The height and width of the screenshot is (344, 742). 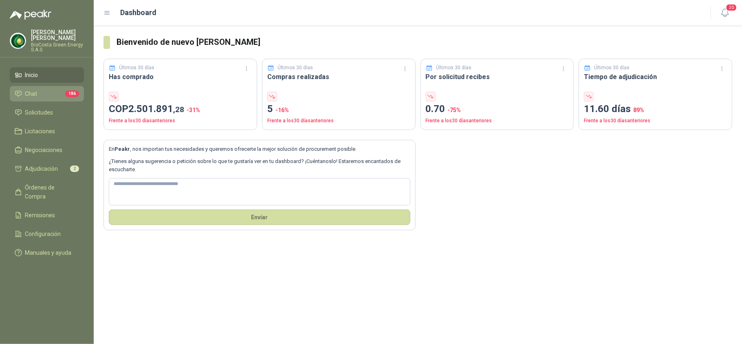 What do you see at coordinates (47, 234) in the screenshot?
I see `a: Configuración` at bounding box center [47, 234].